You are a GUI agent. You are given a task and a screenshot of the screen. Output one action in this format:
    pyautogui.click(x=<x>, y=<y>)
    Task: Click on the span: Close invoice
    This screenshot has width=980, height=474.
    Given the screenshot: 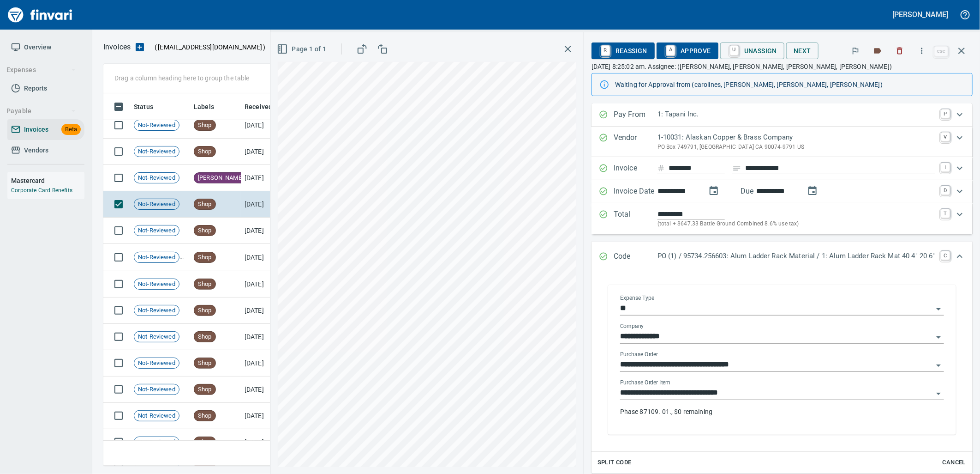 What is the action you would take?
    pyautogui.click(x=952, y=51)
    